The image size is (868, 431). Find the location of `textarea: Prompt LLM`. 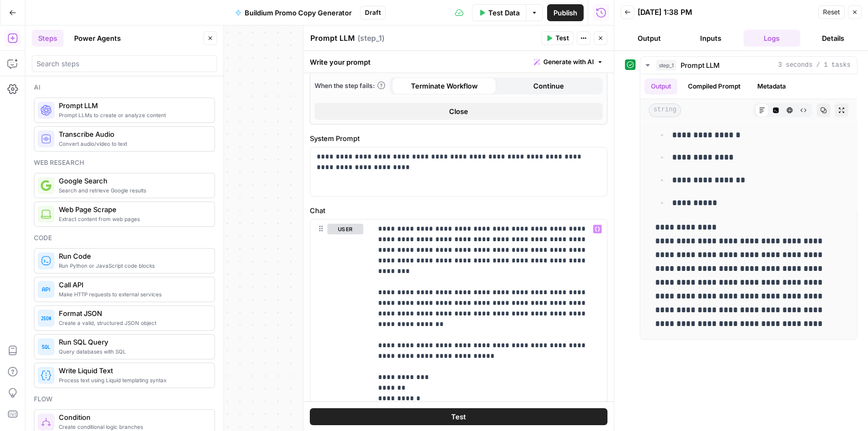

textarea: Prompt LLM is located at coordinates (333, 38).